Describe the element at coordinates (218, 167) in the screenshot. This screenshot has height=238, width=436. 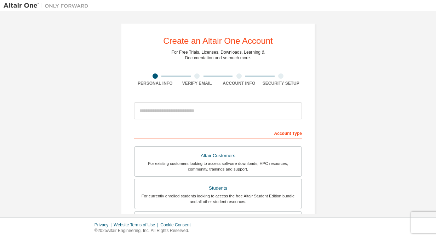
I see `div: For existing customers looking to access software downloads, HPC resources, community, trainings ...` at that location.